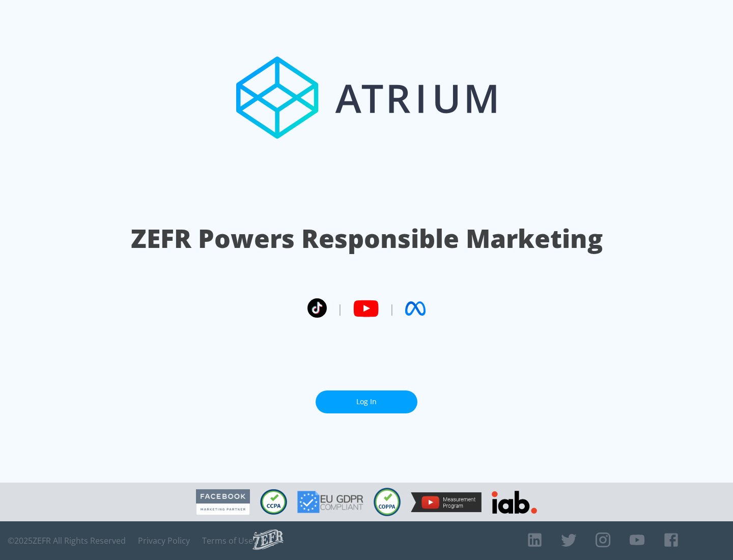 Image resolution: width=733 pixels, height=560 pixels. I want to click on img: COPPA Compliant, so click(387, 502).